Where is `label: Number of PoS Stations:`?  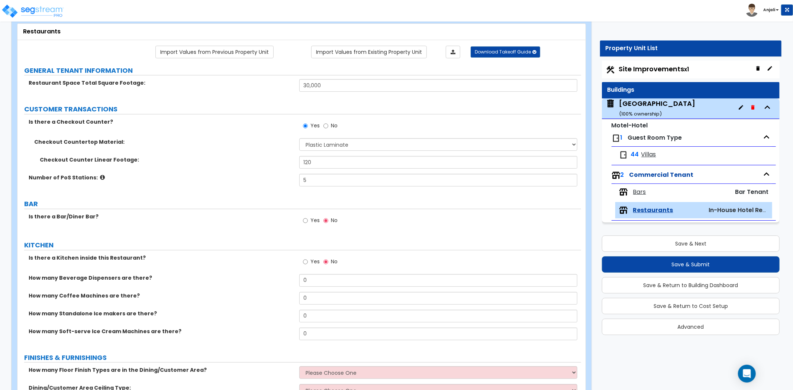 label: Number of PoS Stations: is located at coordinates (161, 178).